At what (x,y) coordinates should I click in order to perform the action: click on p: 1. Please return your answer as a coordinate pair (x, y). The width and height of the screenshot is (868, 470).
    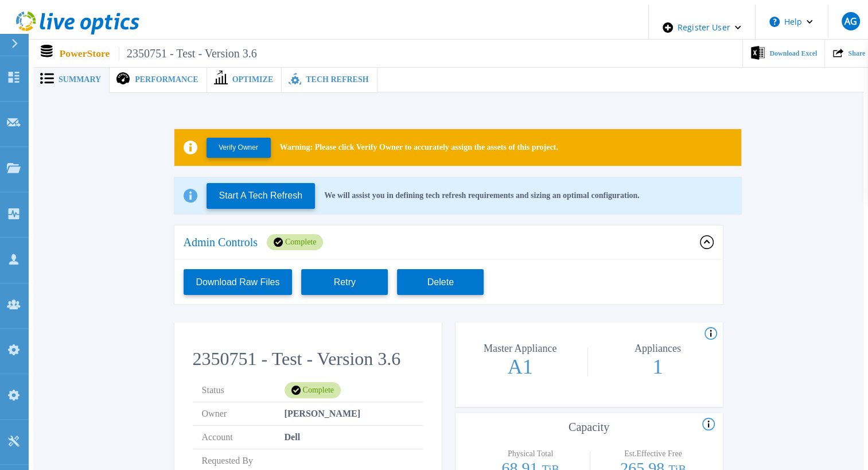
    Looking at the image, I should click on (658, 366).